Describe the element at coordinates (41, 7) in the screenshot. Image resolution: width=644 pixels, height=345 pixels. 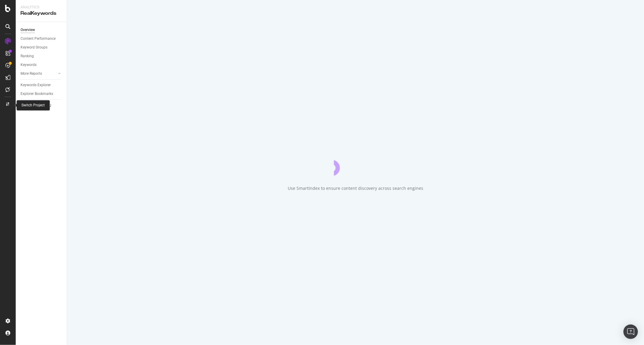
I see `div: Analytics` at that location.